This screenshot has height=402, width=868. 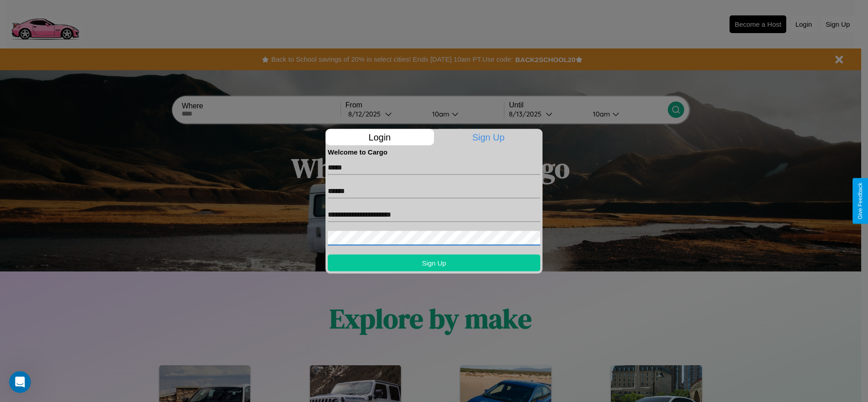 What do you see at coordinates (434, 152) in the screenshot?
I see `h4: Welcome to Cargo` at bounding box center [434, 152].